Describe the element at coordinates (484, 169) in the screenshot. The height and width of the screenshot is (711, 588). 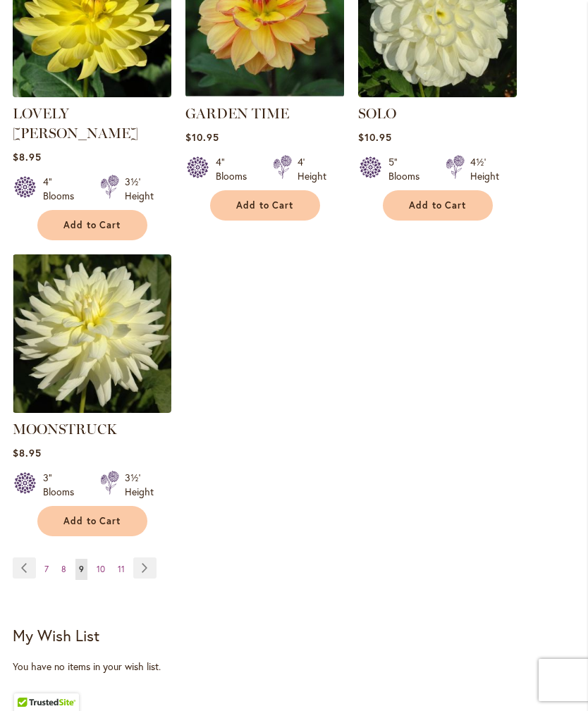
I see `div: 4½' Height` at that location.